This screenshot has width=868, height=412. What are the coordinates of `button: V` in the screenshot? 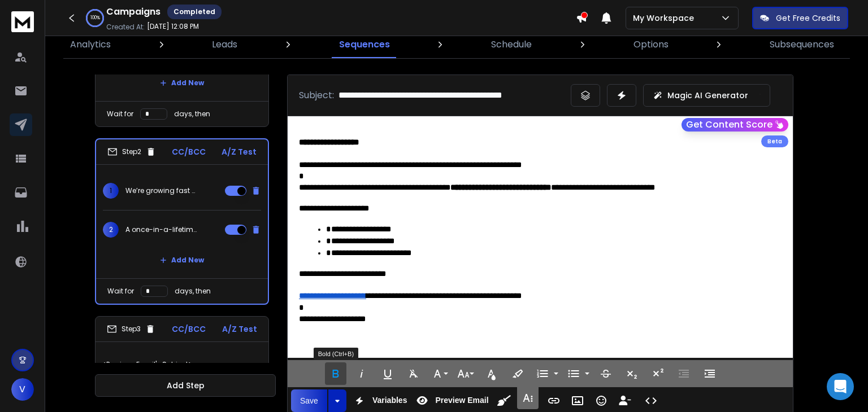 It's located at (22, 390).